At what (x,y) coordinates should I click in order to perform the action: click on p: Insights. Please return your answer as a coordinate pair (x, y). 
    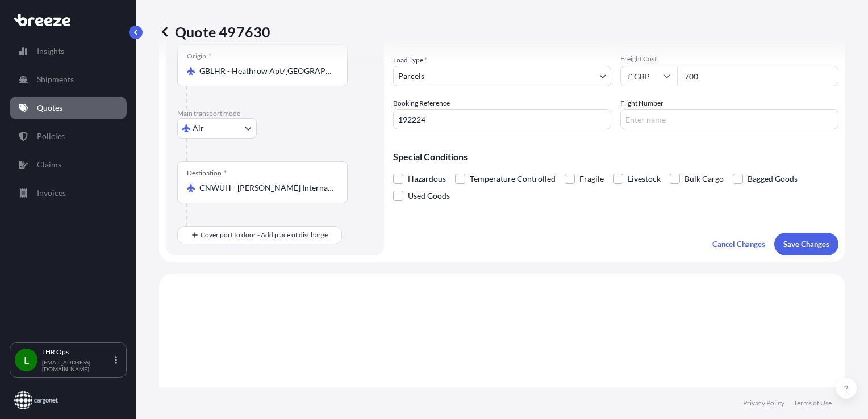
    Looking at the image, I should click on (50, 51).